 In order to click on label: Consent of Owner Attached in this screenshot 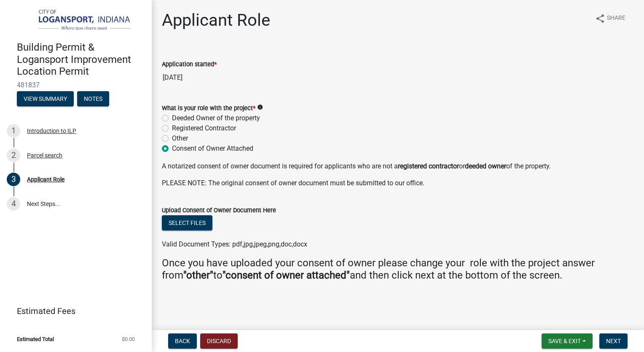, I will do `click(213, 148)`.